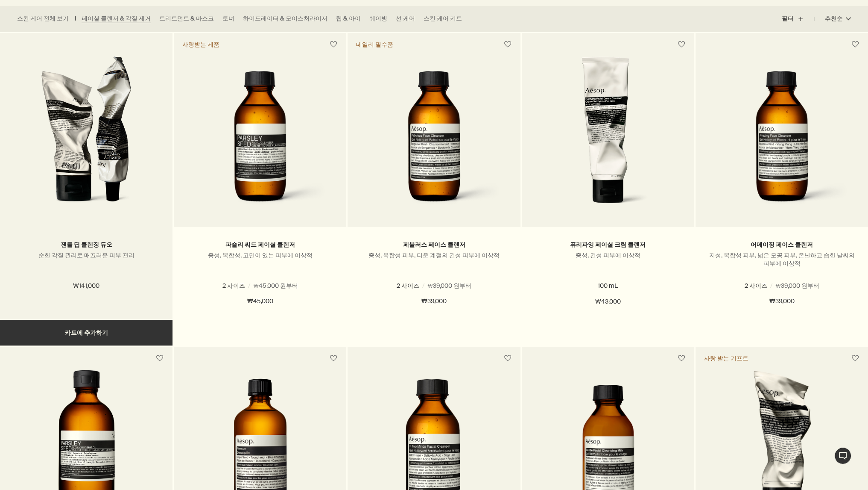 Image resolution: width=868 pixels, height=490 pixels. I want to click on a: 스킨 케어 키트, so click(443, 19).